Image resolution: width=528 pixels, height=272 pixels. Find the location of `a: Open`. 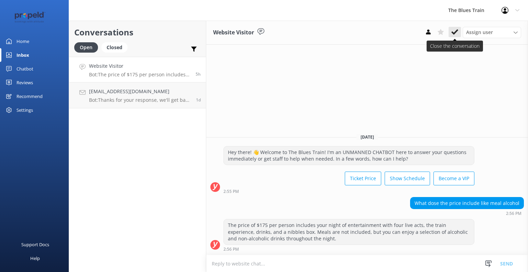

a: Open is located at coordinates (88, 47).